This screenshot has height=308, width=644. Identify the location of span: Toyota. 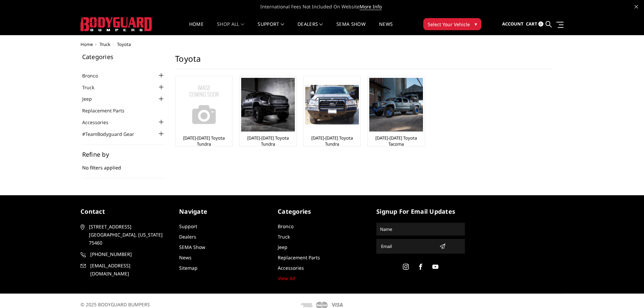
(124, 45).